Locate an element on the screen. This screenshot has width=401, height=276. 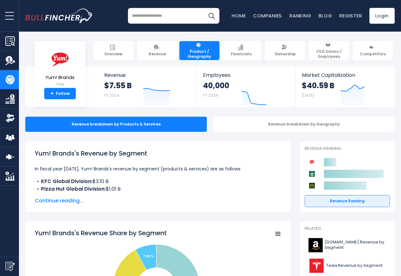
a: Ranking is located at coordinates (300, 15).